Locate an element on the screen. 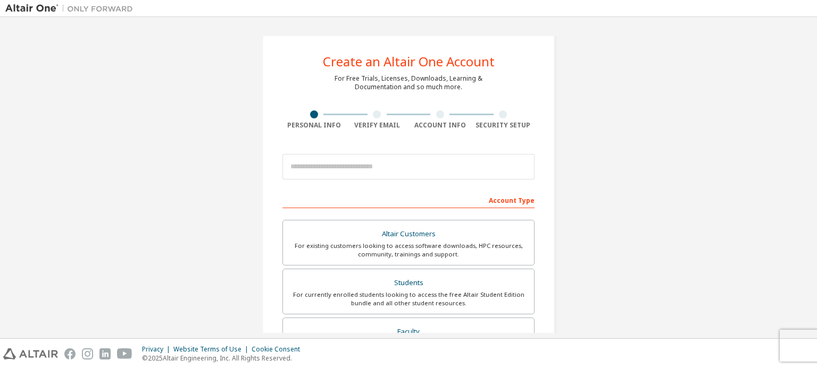  div: Create an Altair One Account is located at coordinates (408, 62).